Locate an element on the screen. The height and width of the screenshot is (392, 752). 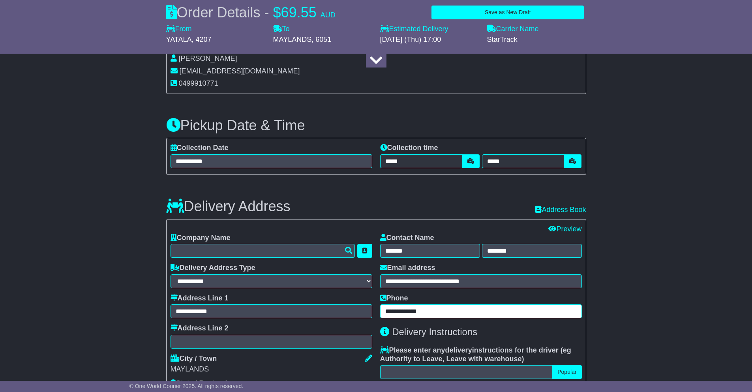
span: Delivery Instructions is located at coordinates (434, 331).